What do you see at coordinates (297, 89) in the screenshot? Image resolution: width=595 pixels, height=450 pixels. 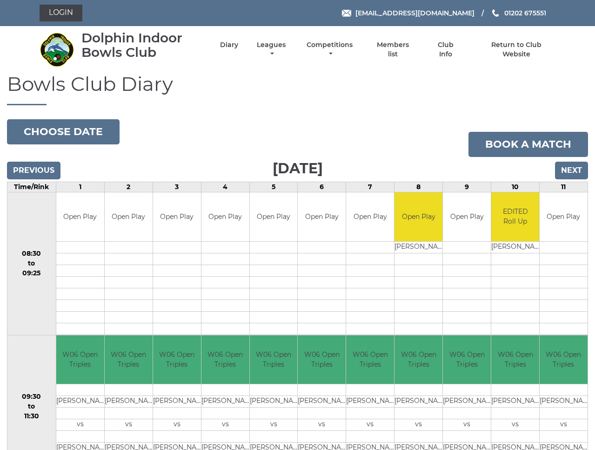 I see `h1: Bowls Club Diary` at bounding box center [297, 89].